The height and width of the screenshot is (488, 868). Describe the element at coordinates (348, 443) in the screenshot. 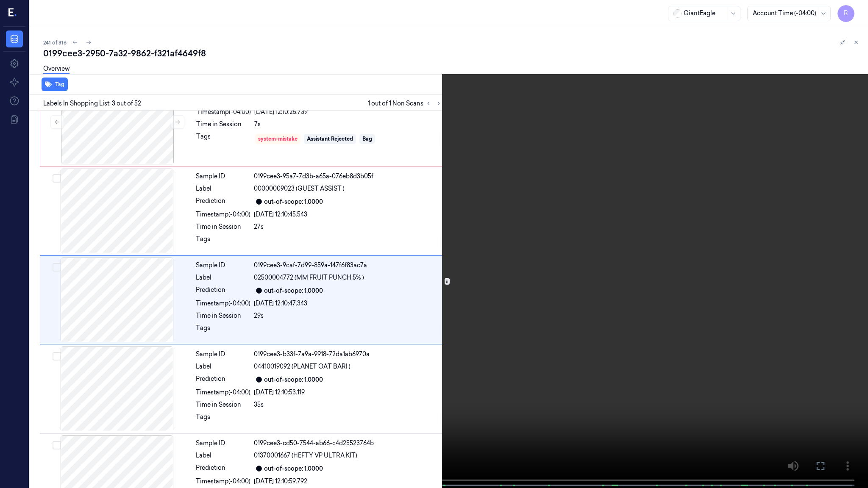

I see `div: 0199cee3-cd50-7544-ab66-c4d25523764b` at that location.